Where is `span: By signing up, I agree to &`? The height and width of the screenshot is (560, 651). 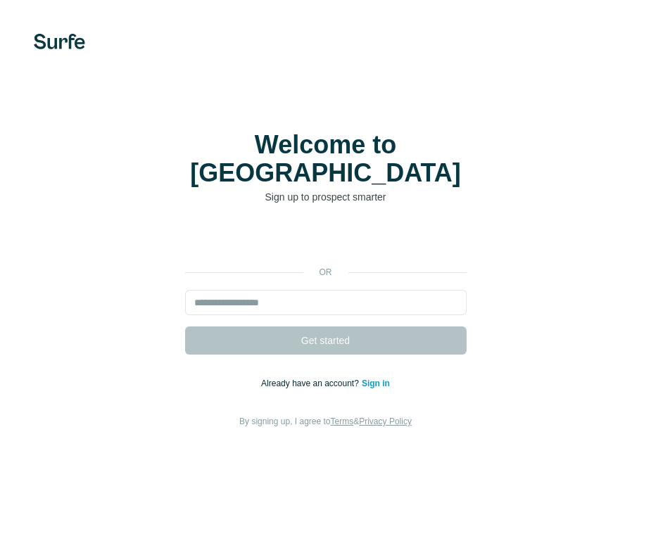
span: By signing up, I agree to & is located at coordinates (325, 421).